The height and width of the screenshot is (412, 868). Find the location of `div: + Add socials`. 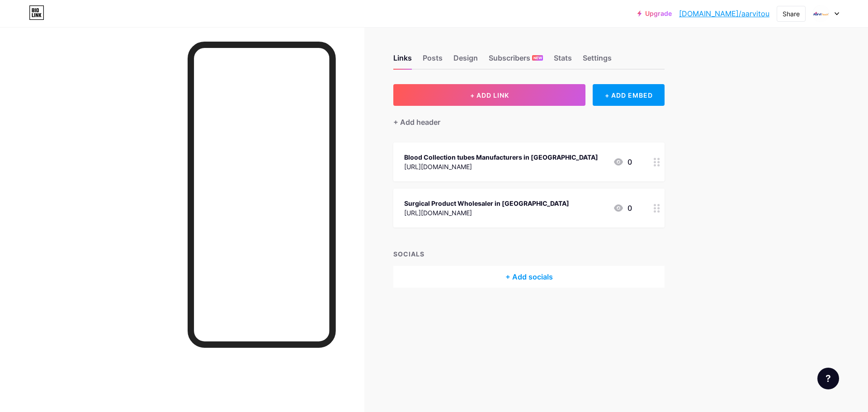

div: + Add socials is located at coordinates (529, 277).